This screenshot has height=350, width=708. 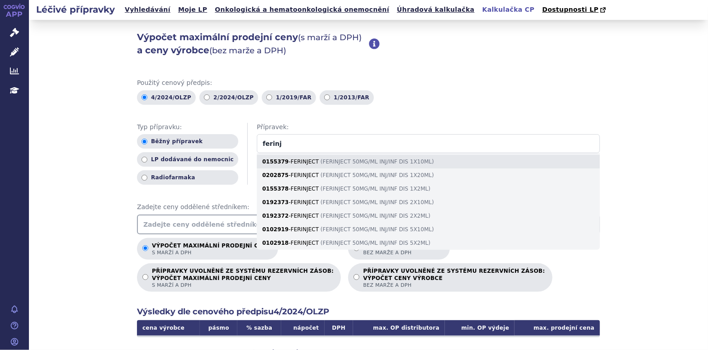 What do you see at coordinates (144, 160) in the screenshot?
I see `input: LP dodávané do nemocnic` at bounding box center [144, 160].